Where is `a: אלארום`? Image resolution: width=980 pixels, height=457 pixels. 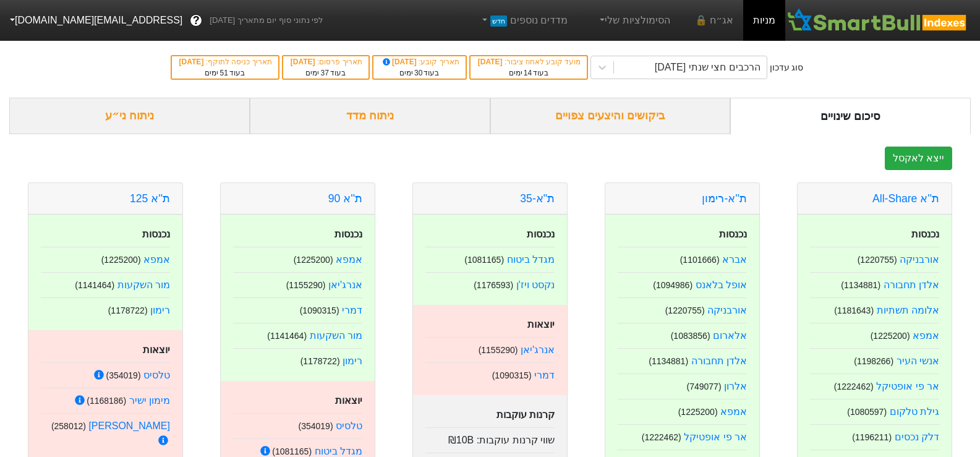 a: אלארום is located at coordinates (730, 335).